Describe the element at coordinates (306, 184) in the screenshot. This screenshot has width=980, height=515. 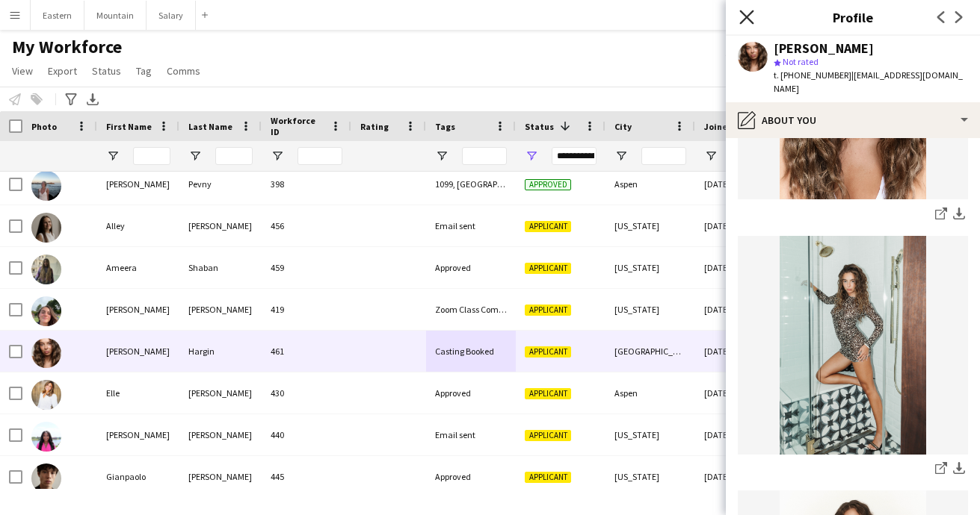
I see `div: 398` at that location.